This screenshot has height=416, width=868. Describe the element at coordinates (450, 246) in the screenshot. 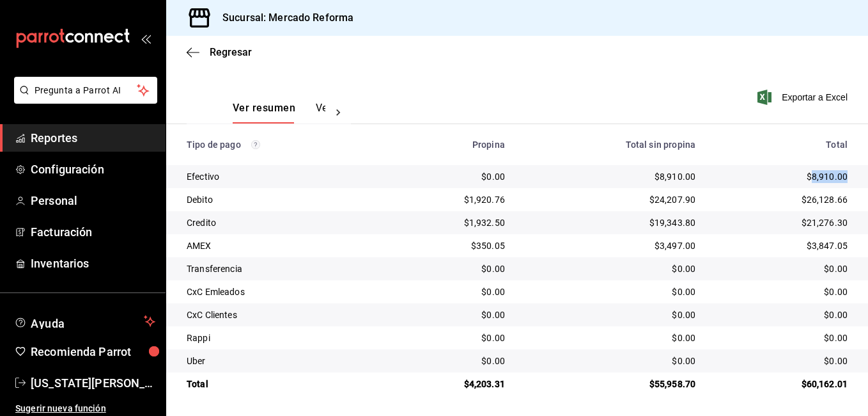

I see `div: $350.05` at that location.